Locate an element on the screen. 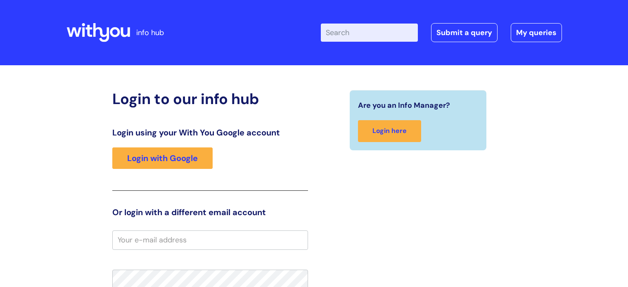 Image resolution: width=628 pixels, height=287 pixels. a: Login here is located at coordinates (389, 131).